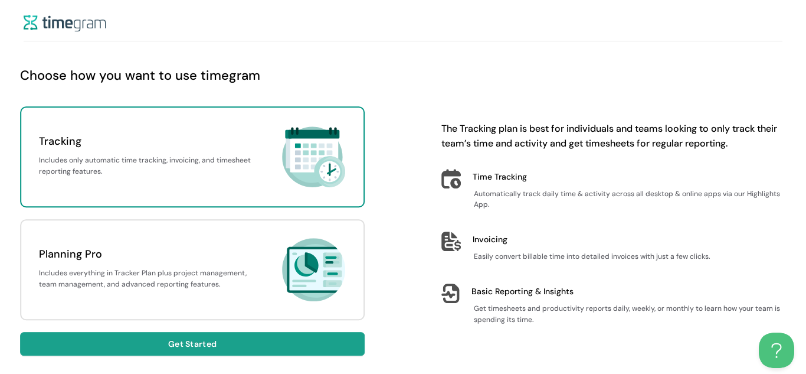  Describe the element at coordinates (151, 166) in the screenshot. I see `h1: Includes only automatic time tracking, invoicing, and timesheet reporting features.` at that location.